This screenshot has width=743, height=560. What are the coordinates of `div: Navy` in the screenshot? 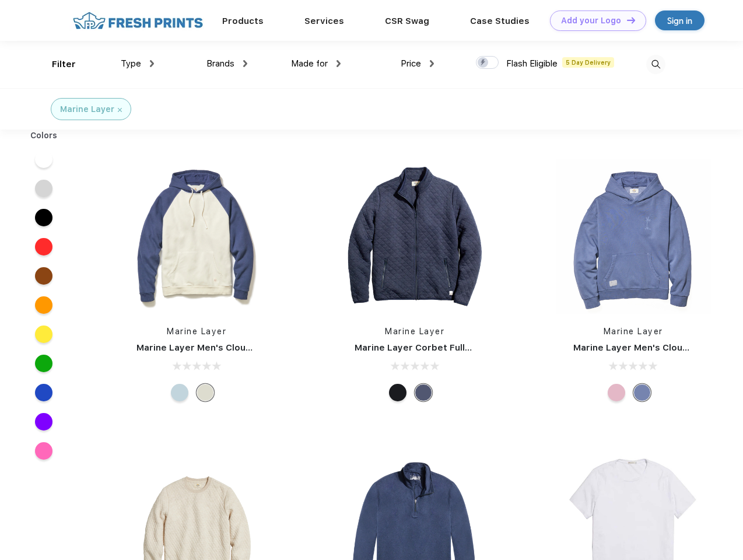 It's located at (424, 392).